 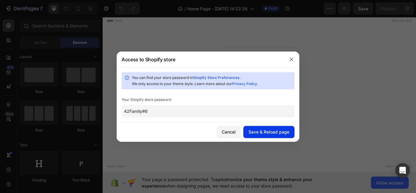 What do you see at coordinates (229, 132) in the screenshot?
I see `button: Cancel` at bounding box center [229, 132].